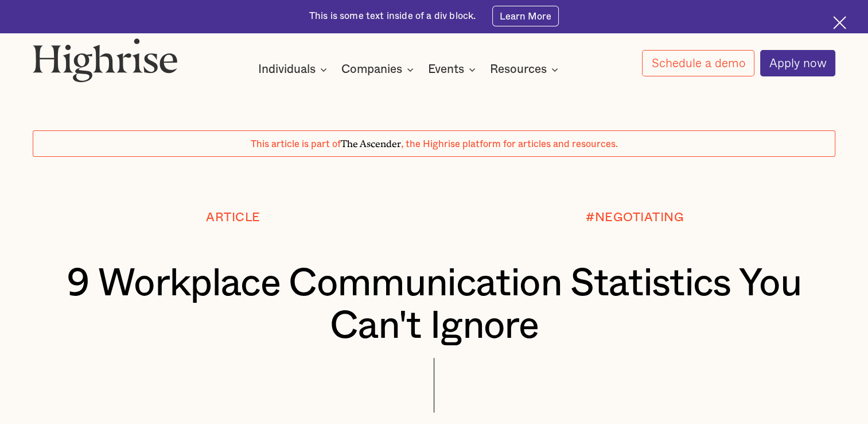 Image resolution: width=868 pixels, height=424 pixels. Describe the element at coordinates (393, 16) in the screenshot. I see `div: This is some text inside of a div block.` at that location.